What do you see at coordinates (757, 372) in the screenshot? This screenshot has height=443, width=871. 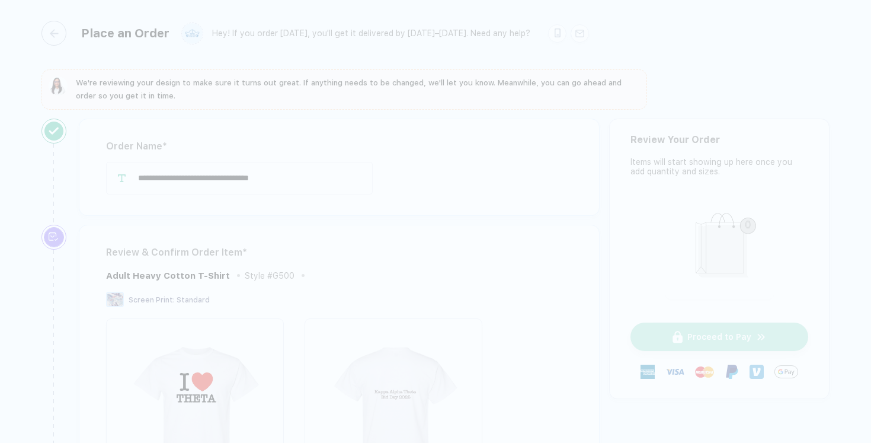 I see `img: Venmo` at bounding box center [757, 372].